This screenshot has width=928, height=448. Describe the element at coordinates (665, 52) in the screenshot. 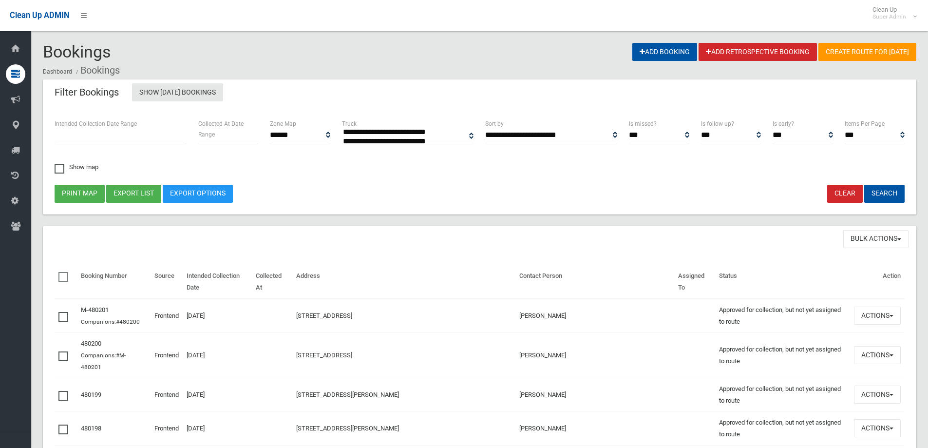

I see `a: Add Booking` at that location.